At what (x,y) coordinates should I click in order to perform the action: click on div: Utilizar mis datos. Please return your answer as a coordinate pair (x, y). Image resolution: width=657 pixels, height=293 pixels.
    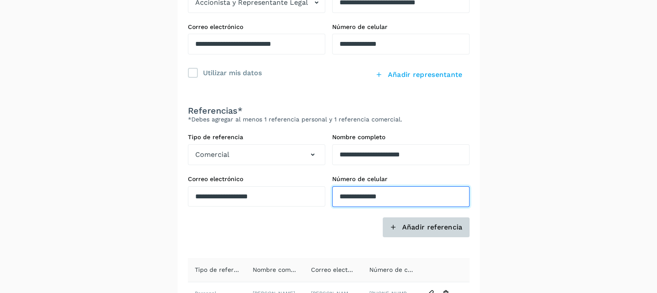
    Looking at the image, I should click on (232, 72).